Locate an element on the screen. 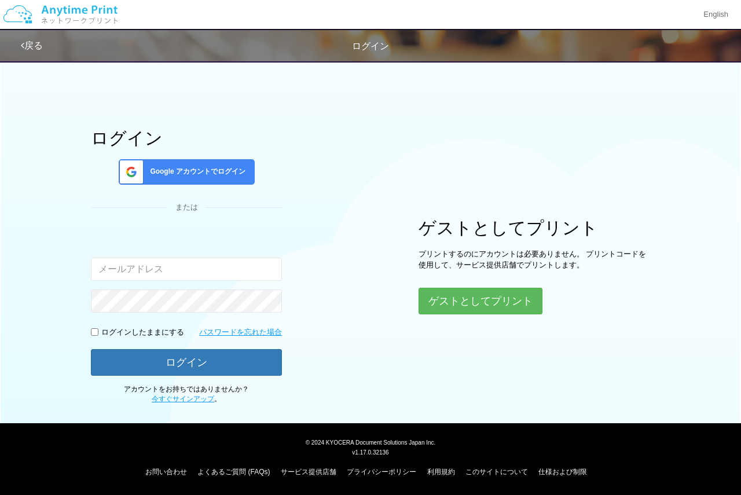  span: ログイン is located at coordinates (370, 46).